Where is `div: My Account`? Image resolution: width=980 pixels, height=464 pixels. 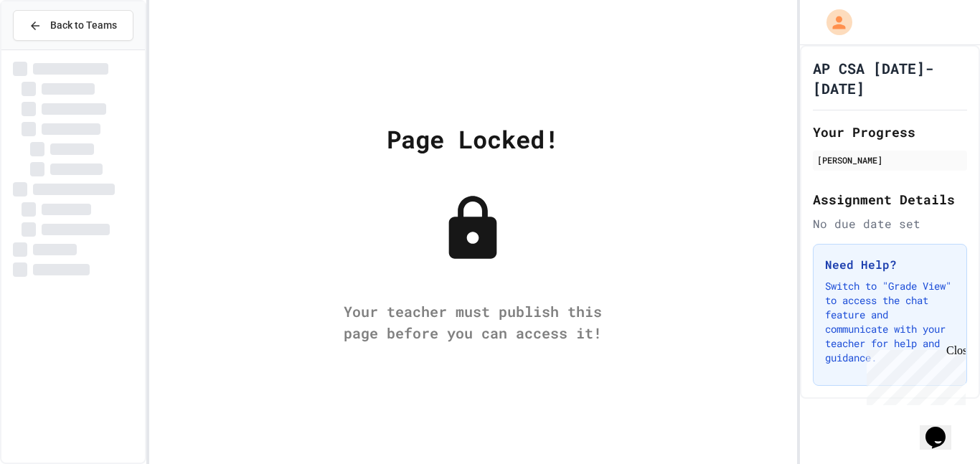 div: My Account is located at coordinates (834, 22).